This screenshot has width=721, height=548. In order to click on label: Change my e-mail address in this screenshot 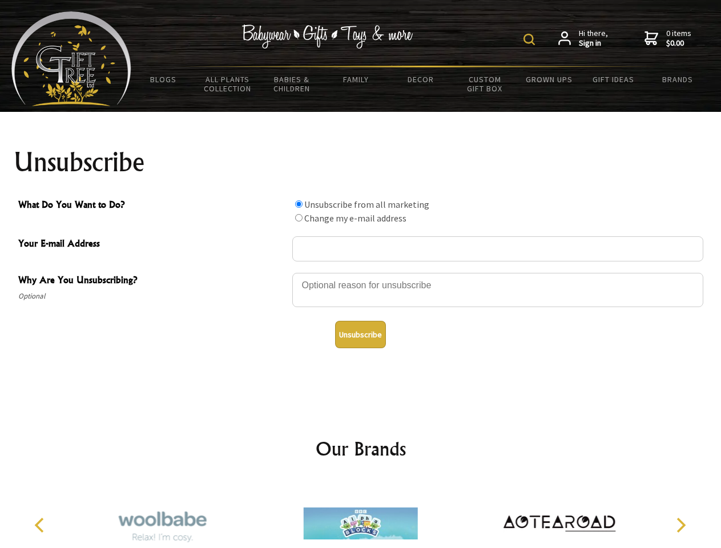, I will do `click(355, 218)`.